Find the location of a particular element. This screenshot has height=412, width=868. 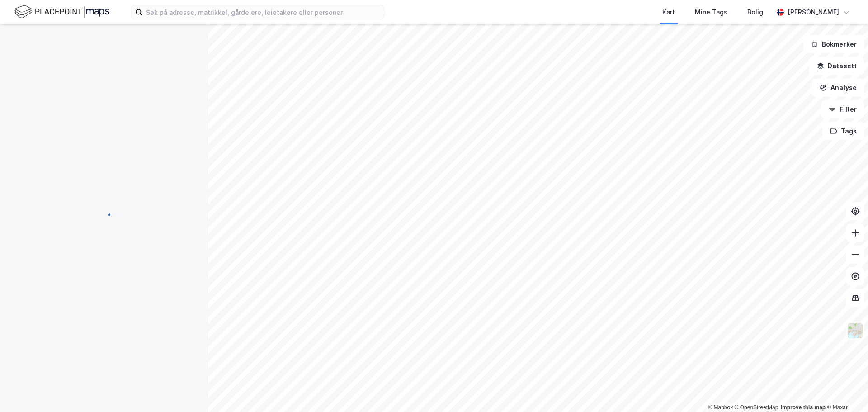

button: Tags is located at coordinates (844, 131).